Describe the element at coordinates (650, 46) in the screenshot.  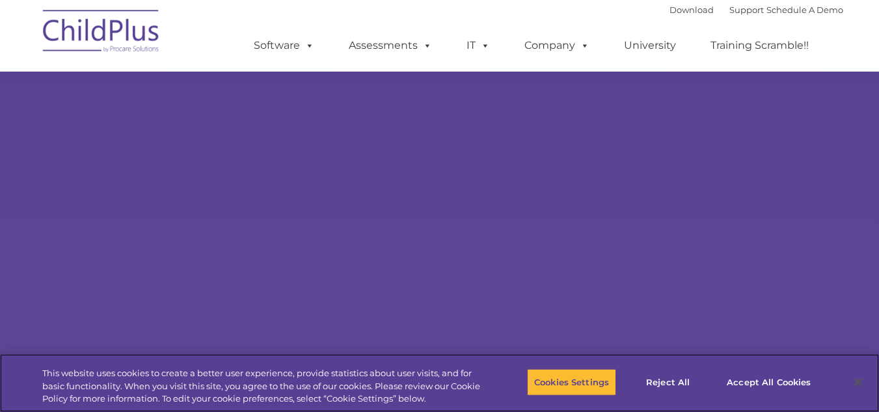
I see `a: University` at that location.